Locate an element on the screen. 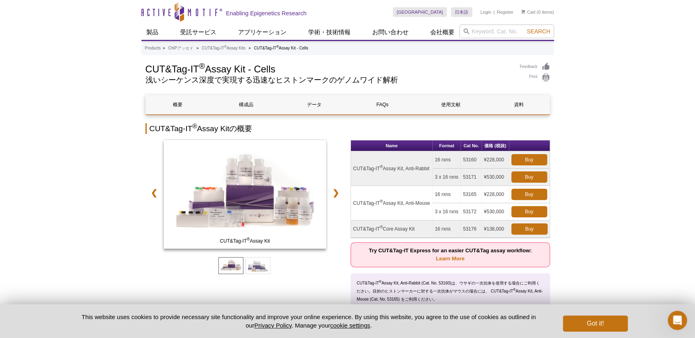  button: cookie settings is located at coordinates (350, 326).